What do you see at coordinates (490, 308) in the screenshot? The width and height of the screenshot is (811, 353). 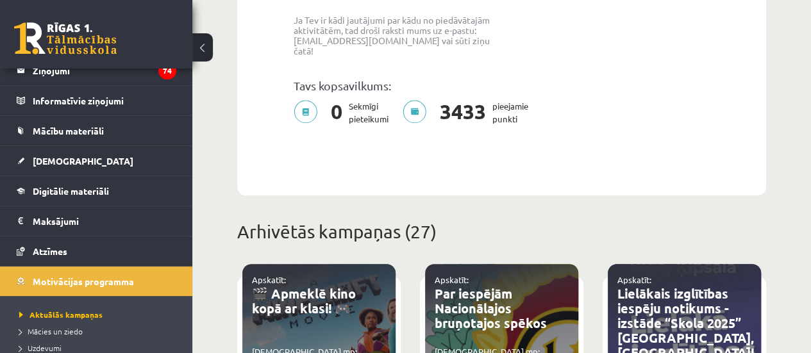 I see `a: Par iespējām Nacionālajos bruņotajos spēkos` at bounding box center [490, 308].